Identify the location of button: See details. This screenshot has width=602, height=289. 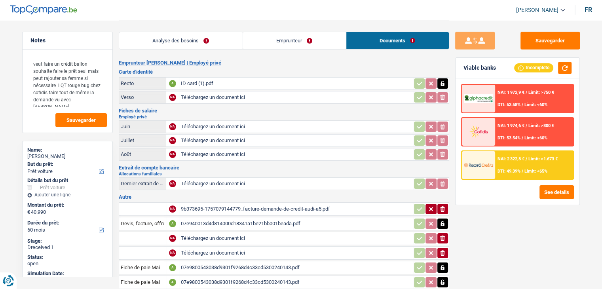
(556, 192).